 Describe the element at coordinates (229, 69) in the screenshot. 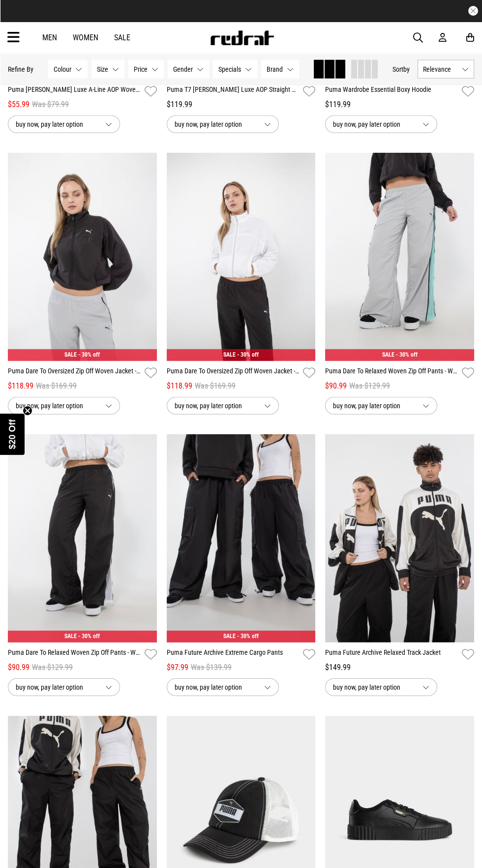

I see `span: Specials` at that location.